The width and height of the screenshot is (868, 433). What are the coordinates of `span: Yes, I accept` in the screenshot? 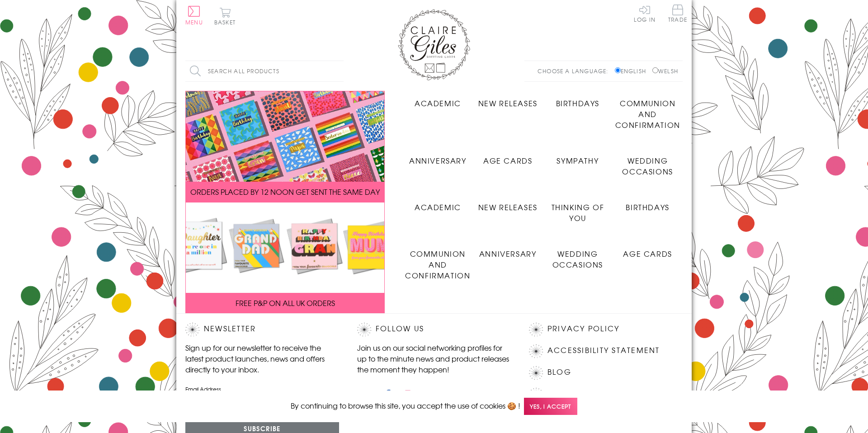 It's located at (551, 406).